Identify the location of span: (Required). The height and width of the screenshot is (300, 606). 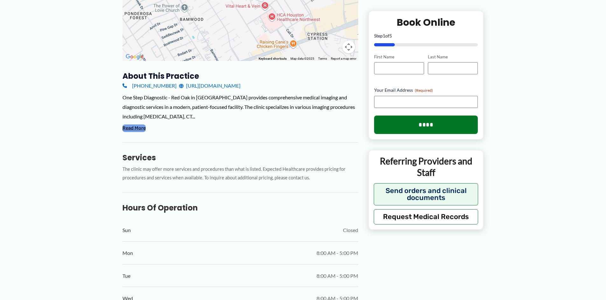
(423, 90).